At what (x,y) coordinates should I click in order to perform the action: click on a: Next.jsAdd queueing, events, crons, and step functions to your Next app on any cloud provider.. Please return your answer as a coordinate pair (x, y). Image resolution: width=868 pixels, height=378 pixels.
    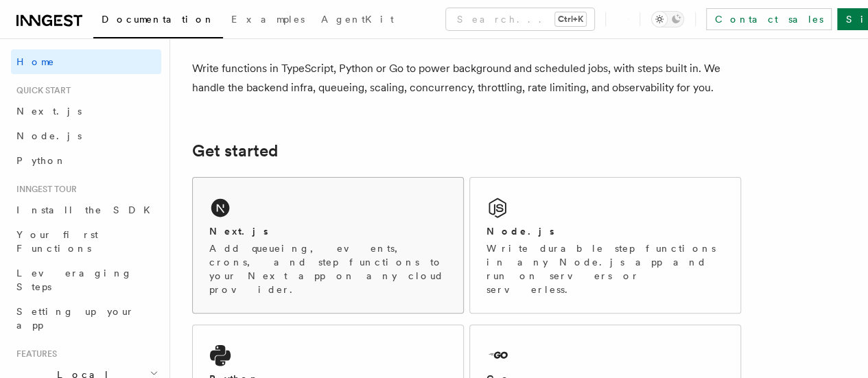
    Looking at the image, I should click on (328, 245).